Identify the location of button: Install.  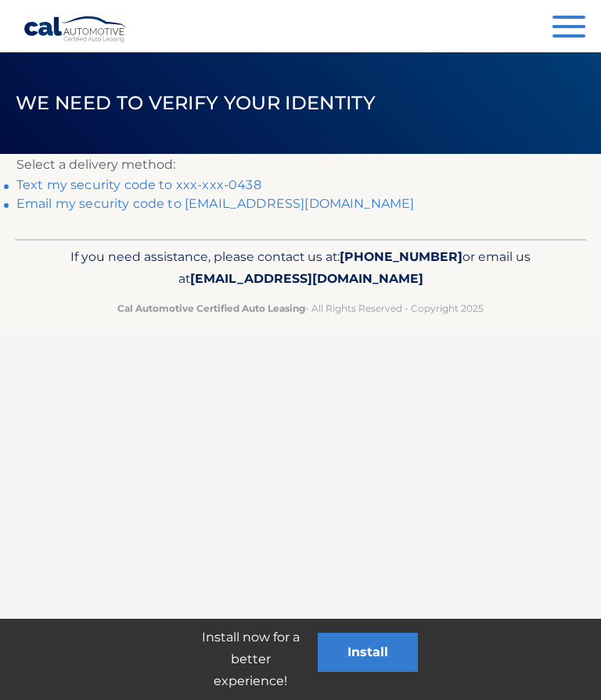
(367, 652).